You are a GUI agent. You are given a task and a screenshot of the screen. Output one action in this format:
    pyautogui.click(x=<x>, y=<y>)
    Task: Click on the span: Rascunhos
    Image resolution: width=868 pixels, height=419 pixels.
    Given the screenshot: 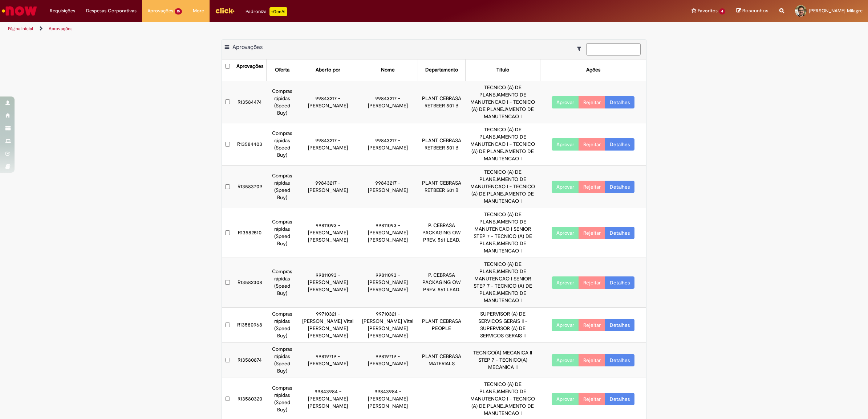 What is the action you would take?
    pyautogui.click(x=755, y=11)
    